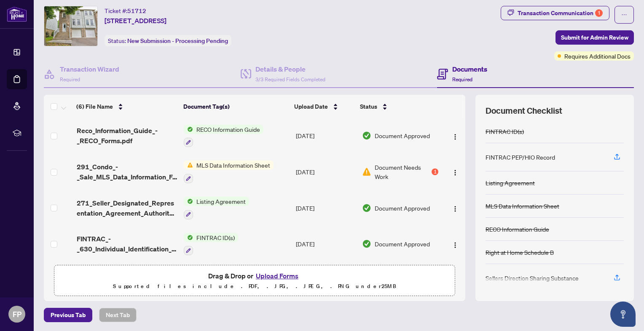 The width and height of the screenshot is (644, 331). Describe the element at coordinates (221, 201) in the screenshot. I see `span: Listing Agreement` at that location.